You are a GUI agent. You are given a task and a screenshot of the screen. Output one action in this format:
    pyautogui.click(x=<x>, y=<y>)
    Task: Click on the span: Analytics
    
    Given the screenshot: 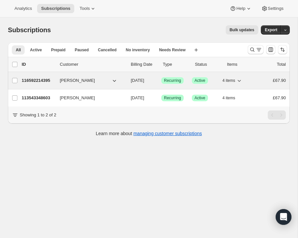 What is the action you would take?
    pyautogui.click(x=23, y=9)
    